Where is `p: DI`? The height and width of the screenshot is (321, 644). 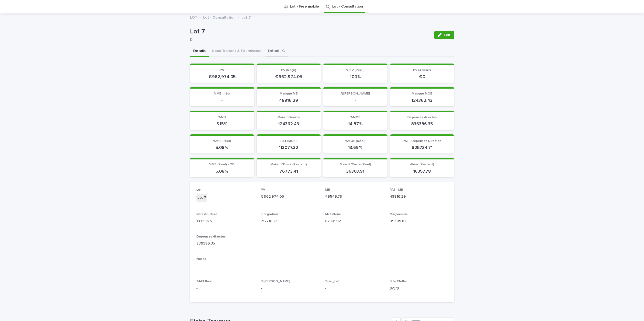 p: DI is located at coordinates (309, 40).